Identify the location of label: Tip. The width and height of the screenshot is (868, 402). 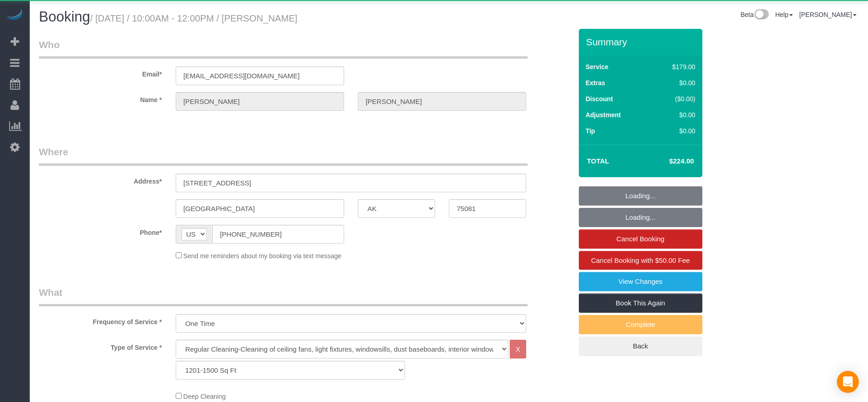
(590, 131).